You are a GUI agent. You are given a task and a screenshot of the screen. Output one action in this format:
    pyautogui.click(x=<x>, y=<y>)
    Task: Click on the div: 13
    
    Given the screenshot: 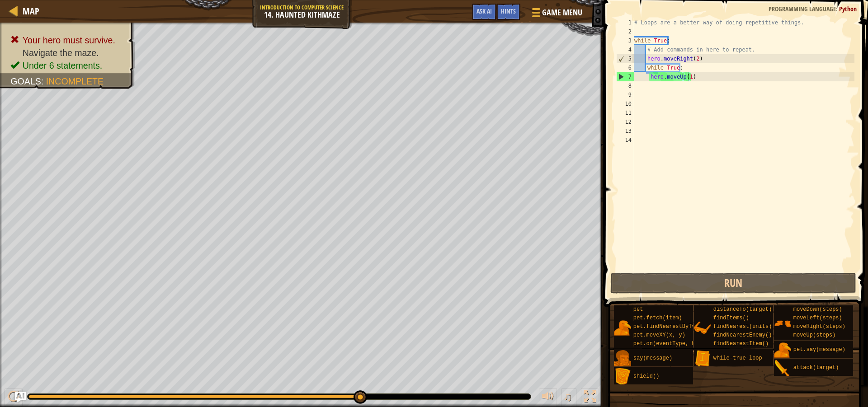 What is the action you would take?
    pyautogui.click(x=626, y=131)
    